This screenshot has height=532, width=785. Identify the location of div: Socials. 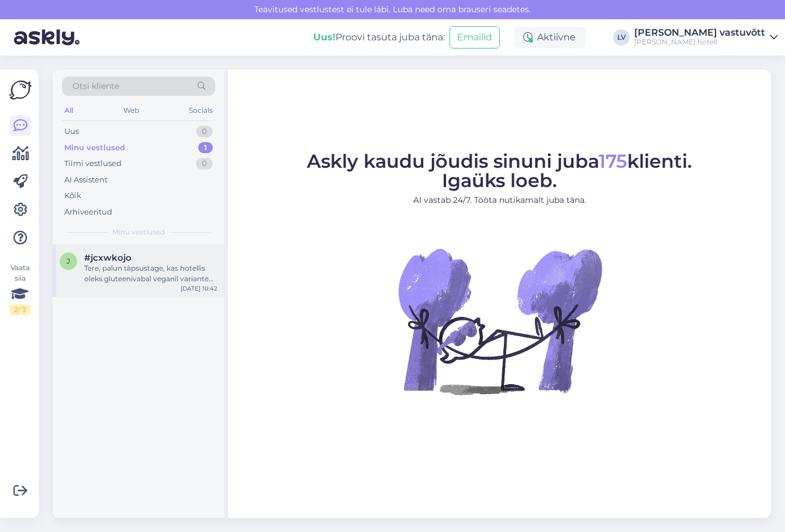
(200, 111).